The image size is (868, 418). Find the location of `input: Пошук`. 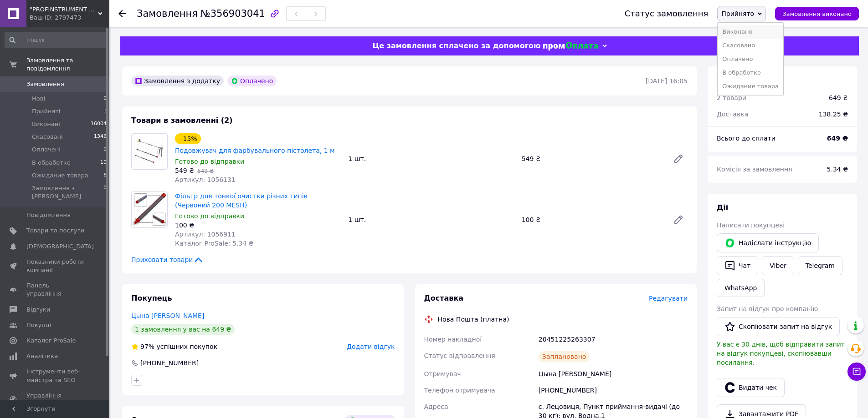

input: Пошук is located at coordinates (56, 40).